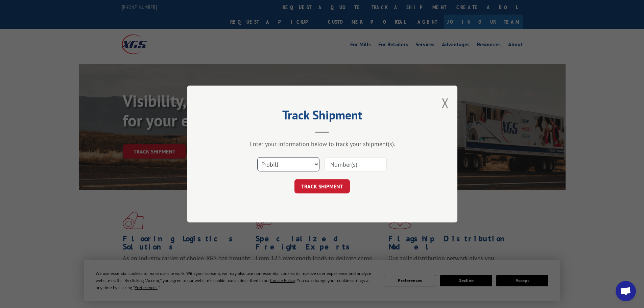  Describe the element at coordinates (322, 144) in the screenshot. I see `div: Enter your information below to track your shipment(s).` at that location.